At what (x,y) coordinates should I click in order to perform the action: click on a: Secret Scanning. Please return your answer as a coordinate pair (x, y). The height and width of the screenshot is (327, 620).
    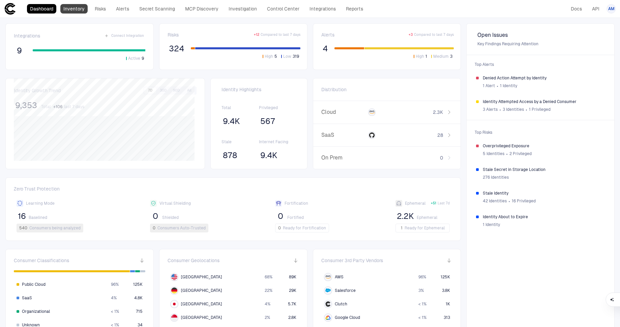
    Looking at the image, I should click on (157, 9).